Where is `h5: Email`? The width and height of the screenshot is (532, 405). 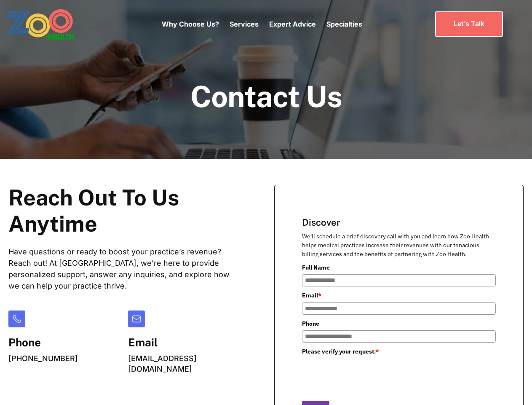
h5: Email is located at coordinates (185, 342).